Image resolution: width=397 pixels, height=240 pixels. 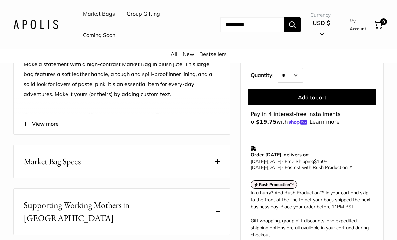 I want to click on button: View more, so click(x=122, y=124).